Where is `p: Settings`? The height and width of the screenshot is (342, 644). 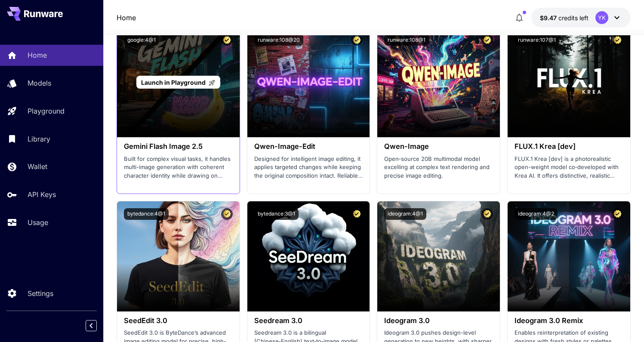 p: Settings is located at coordinates (41, 293).